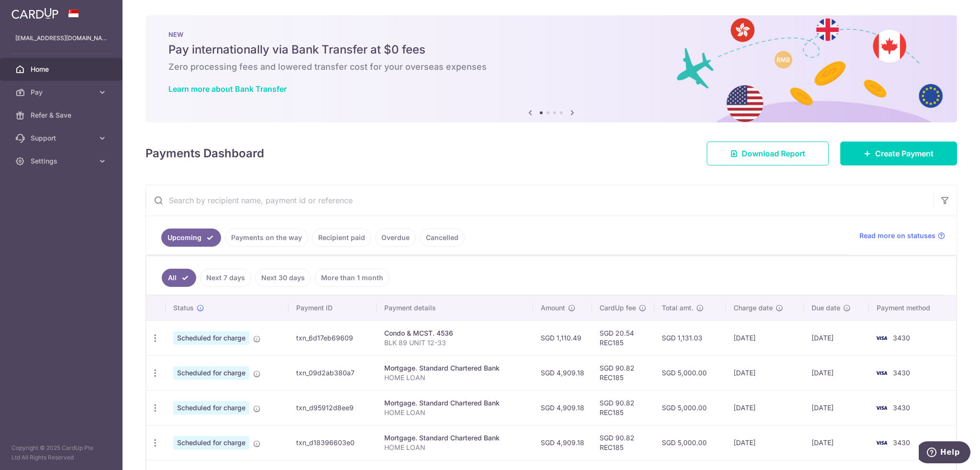 The height and width of the screenshot is (470, 980). I want to click on img: CardUp, so click(35, 13).